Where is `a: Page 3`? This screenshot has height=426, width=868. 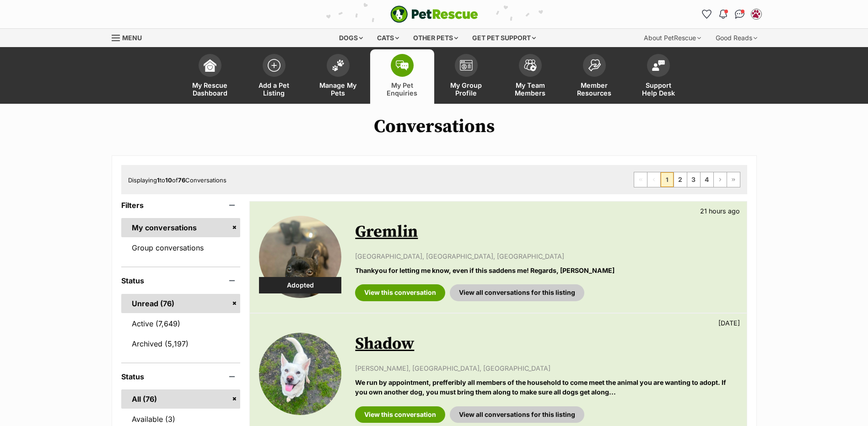
a: Page 3 is located at coordinates (694, 179).